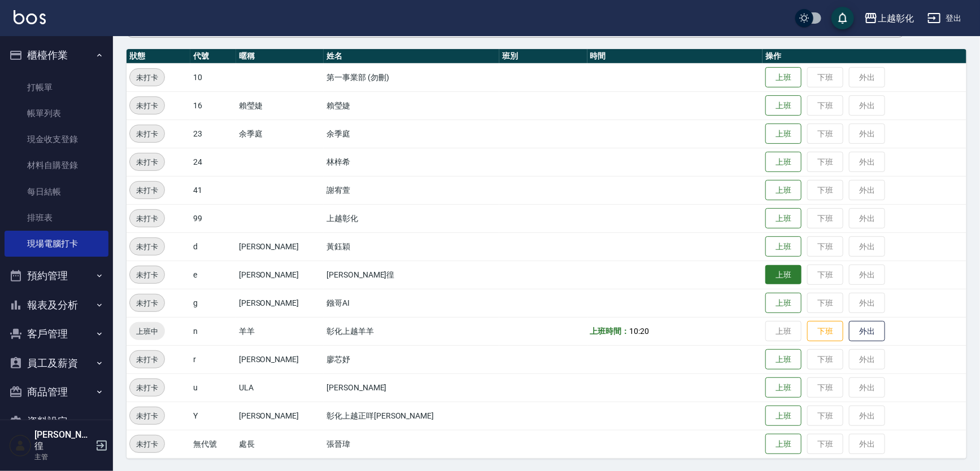 This screenshot has width=980, height=471. I want to click on td: n, so click(213, 331).